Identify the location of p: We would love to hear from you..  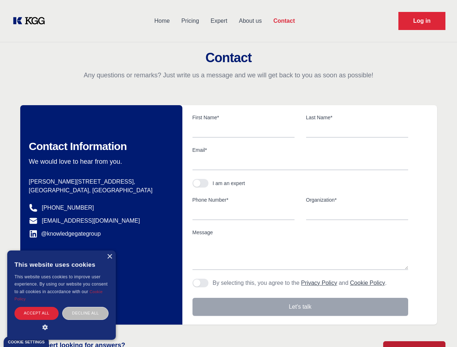
(100, 162).